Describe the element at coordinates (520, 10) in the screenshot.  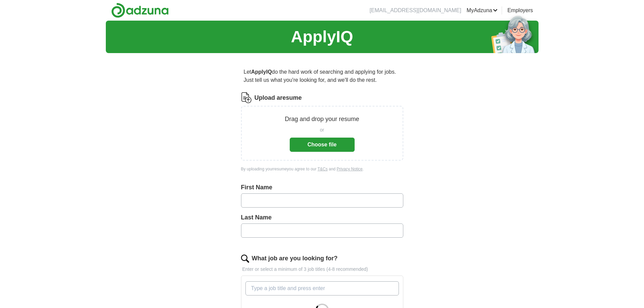
I see `a: Employers` at that location.